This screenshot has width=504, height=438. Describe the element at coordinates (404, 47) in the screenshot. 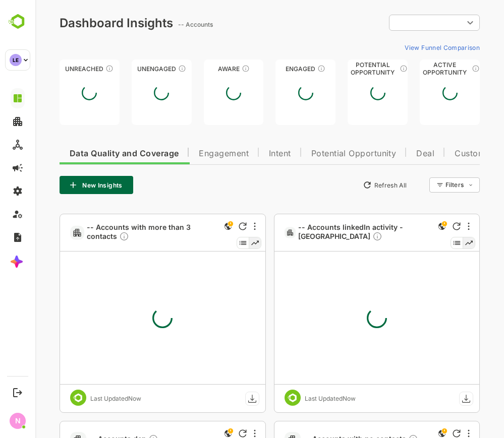

I see `button: View Funnel Comparison` at that location.